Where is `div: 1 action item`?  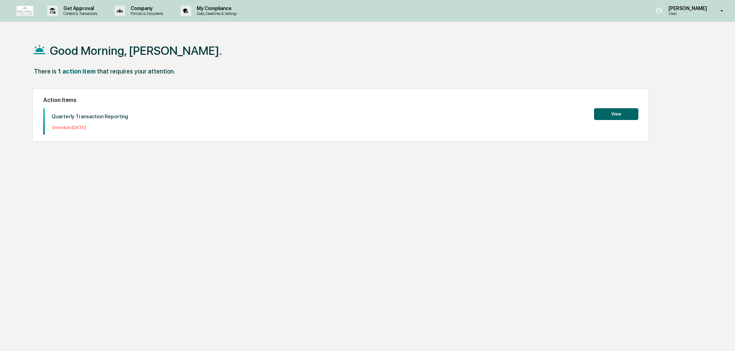
div: 1 action item is located at coordinates (77, 71).